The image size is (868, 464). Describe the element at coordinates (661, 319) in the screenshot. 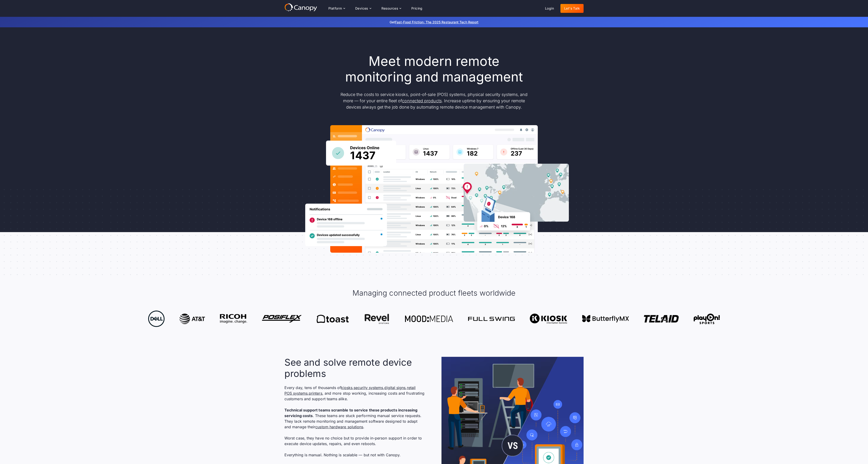

I see `img: Canopy works with Telaid` at that location.